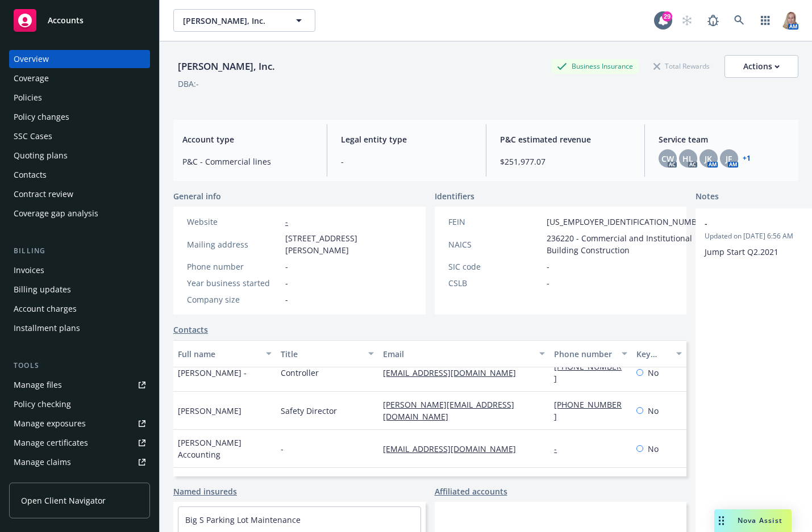 The height and width of the screenshot is (532, 812). Describe the element at coordinates (495, 244) in the screenshot. I see `div: NAICS` at that location.